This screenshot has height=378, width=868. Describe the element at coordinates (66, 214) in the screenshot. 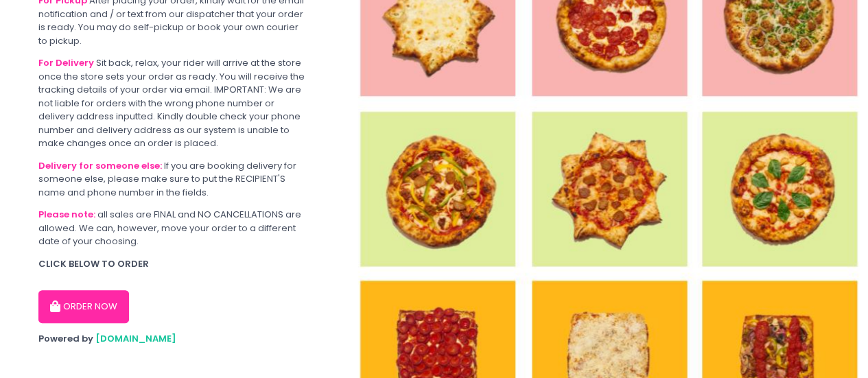

I see `b: Please note:` at that location.